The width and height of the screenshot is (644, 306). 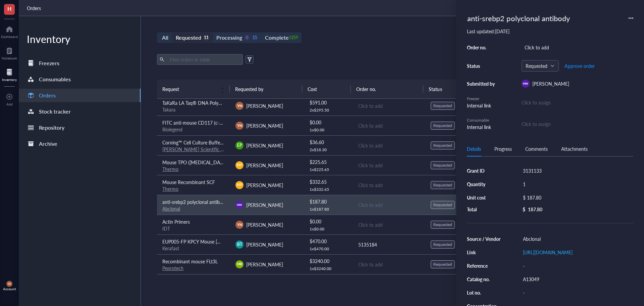 What do you see at coordinates (193, 89) in the screenshot?
I see `th: Request` at bounding box center [193, 89].